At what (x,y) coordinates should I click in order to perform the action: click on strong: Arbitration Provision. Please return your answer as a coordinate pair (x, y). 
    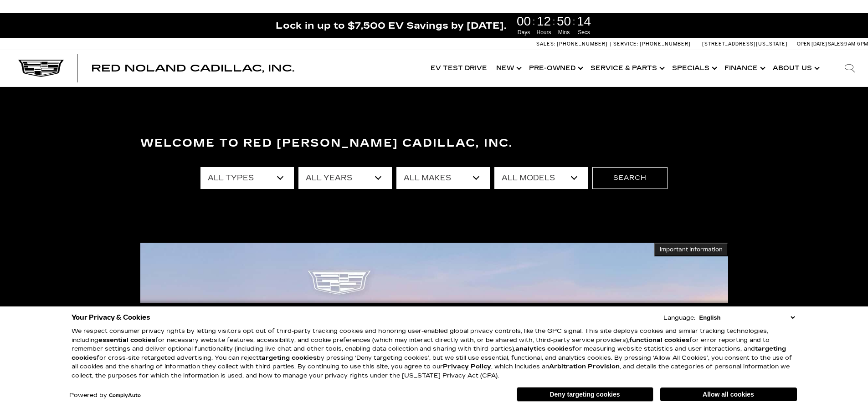
    Looking at the image, I should click on (584, 367).